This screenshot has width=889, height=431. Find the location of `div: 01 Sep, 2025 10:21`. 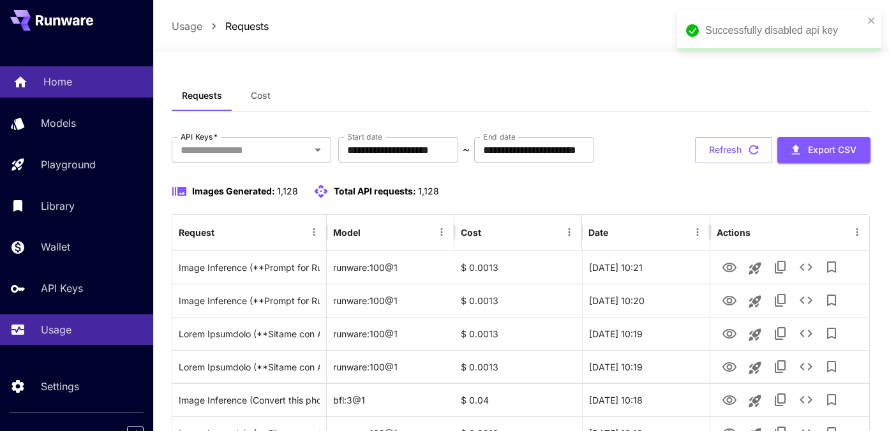

div: 01 Sep, 2025 10:21 is located at coordinates (645, 267).